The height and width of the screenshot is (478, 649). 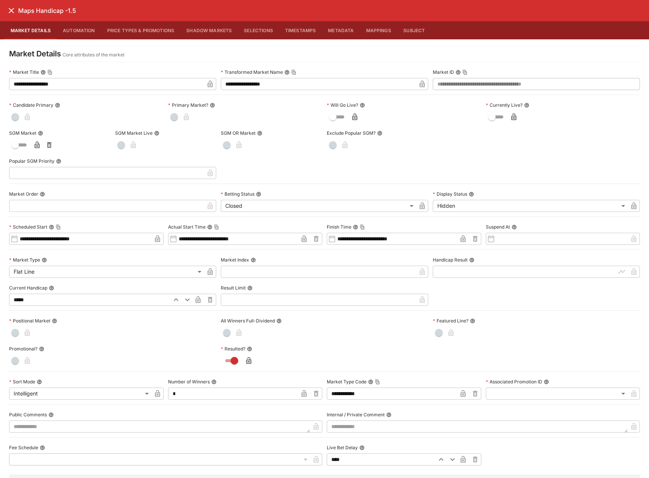 I want to click on button: Currently Live?, so click(x=527, y=105).